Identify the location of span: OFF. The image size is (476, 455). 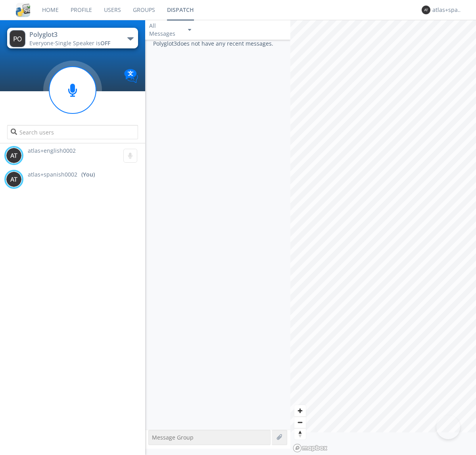
(105, 43).